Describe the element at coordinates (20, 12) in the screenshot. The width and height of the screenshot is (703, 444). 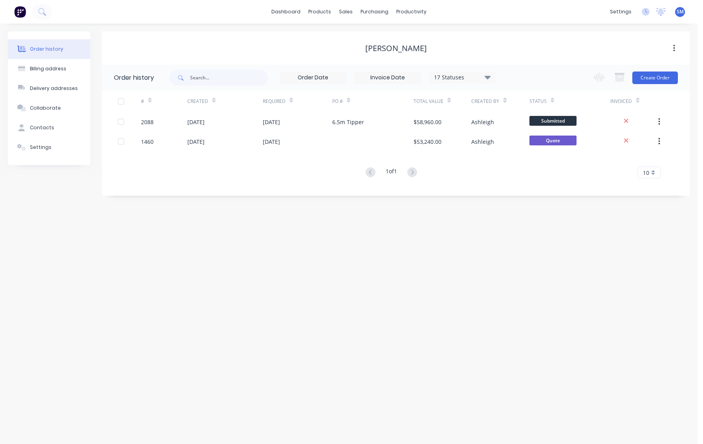
I see `img: Factory` at that location.